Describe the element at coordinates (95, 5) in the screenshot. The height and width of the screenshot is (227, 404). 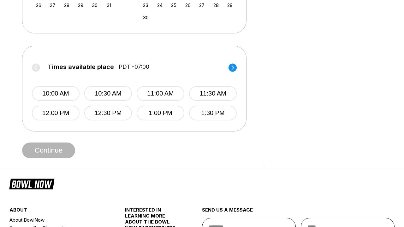
I see `div: Choose Thursday, October 30th, 2025` at that location.